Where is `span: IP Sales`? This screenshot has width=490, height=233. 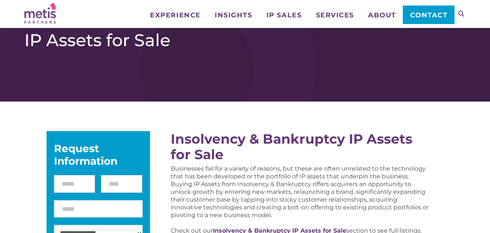
span: IP Sales is located at coordinates (284, 15).